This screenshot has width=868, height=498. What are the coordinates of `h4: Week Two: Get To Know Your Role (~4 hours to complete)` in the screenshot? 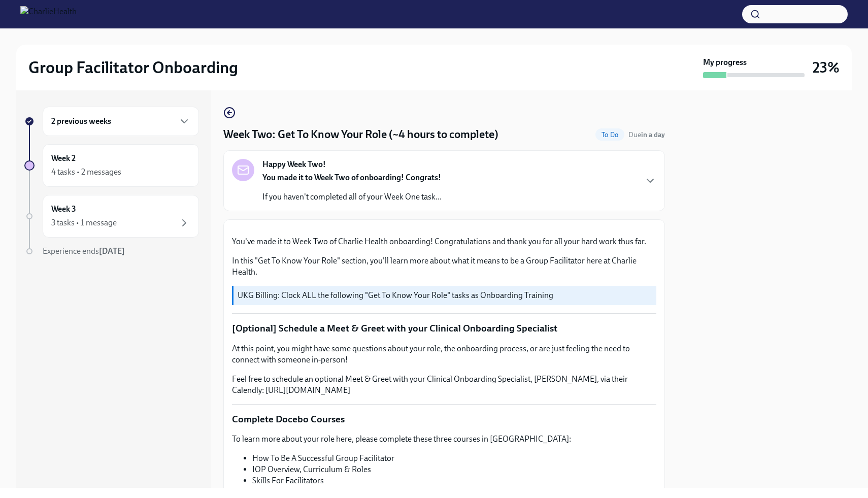 It's located at (361, 135).